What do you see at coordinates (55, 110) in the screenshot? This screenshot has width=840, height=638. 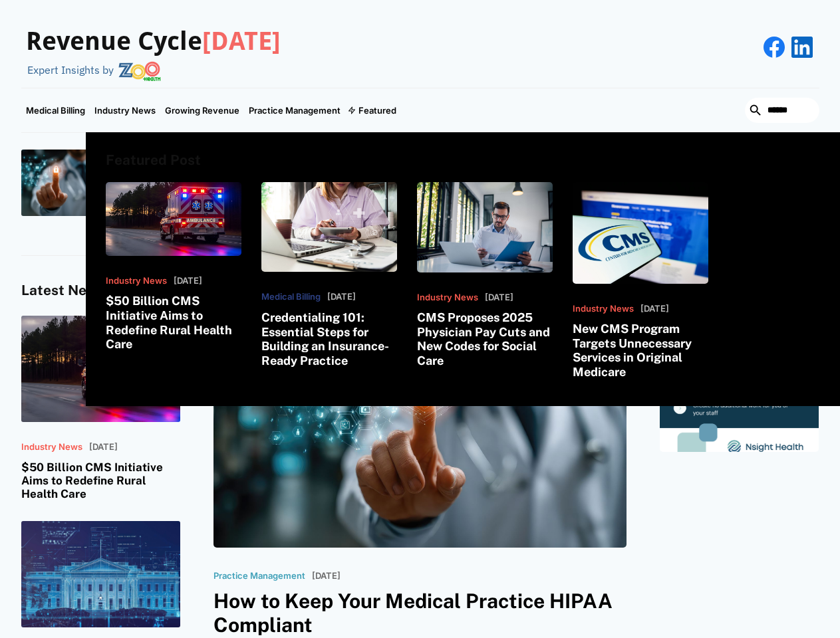 I see `a: Medical Billing` at bounding box center [55, 110].